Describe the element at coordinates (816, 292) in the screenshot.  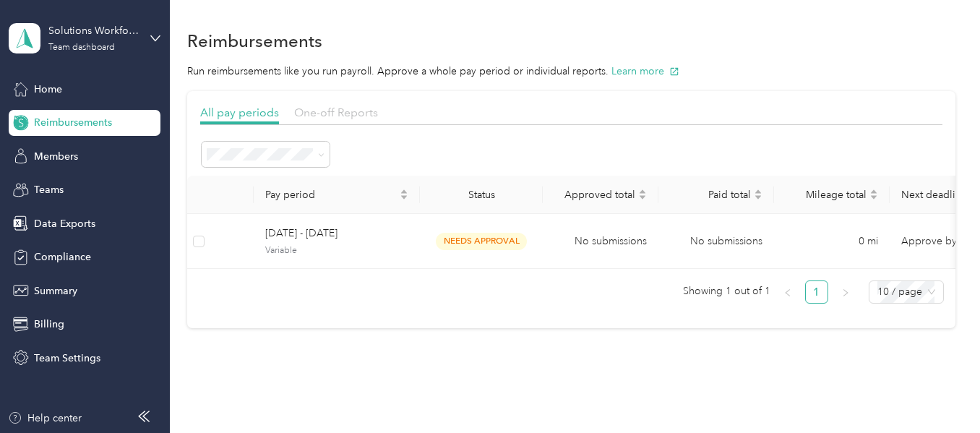
I see `li: 1` at that location.